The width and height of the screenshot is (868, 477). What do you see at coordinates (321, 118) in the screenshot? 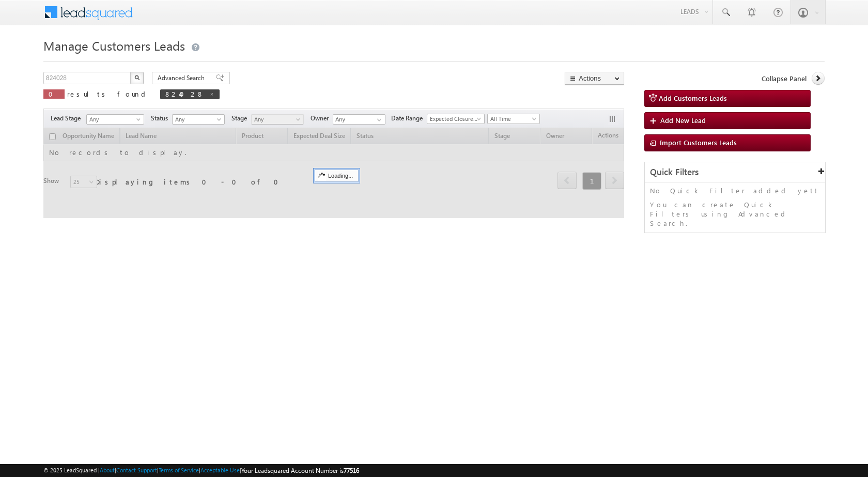
I see `span: Owner` at bounding box center [321, 118].